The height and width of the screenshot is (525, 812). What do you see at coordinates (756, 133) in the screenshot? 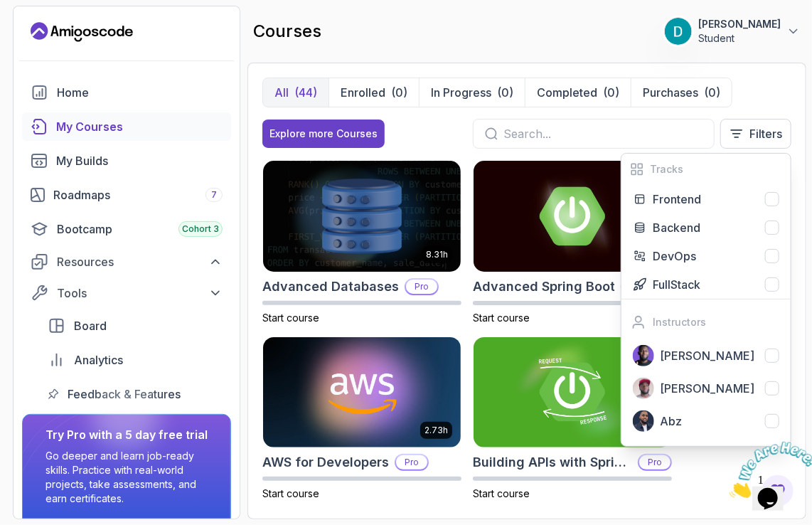
I see `button: Filters` at bounding box center [756, 133].